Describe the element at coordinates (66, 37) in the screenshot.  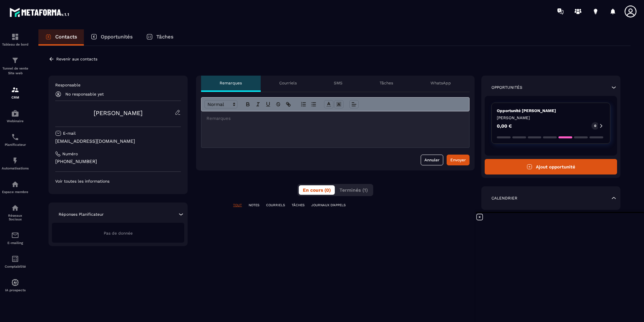
I see `p: Contacts` at that location.